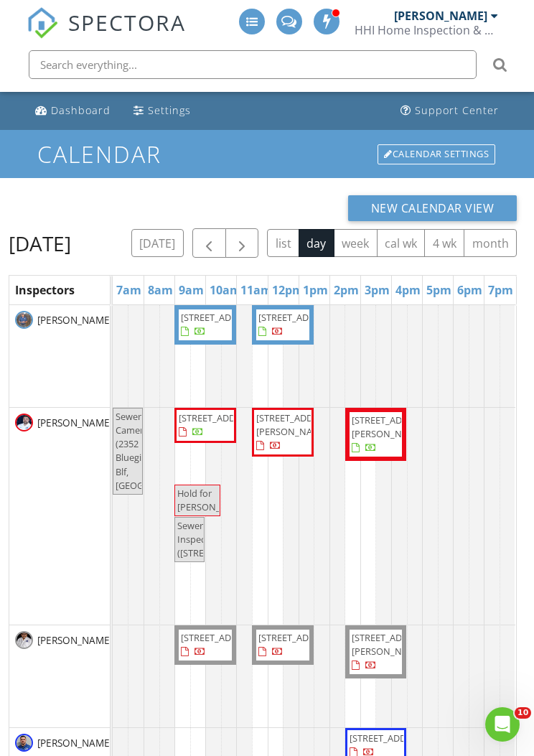 The height and width of the screenshot is (756, 534). I want to click on a: 10am, so click(225, 290).